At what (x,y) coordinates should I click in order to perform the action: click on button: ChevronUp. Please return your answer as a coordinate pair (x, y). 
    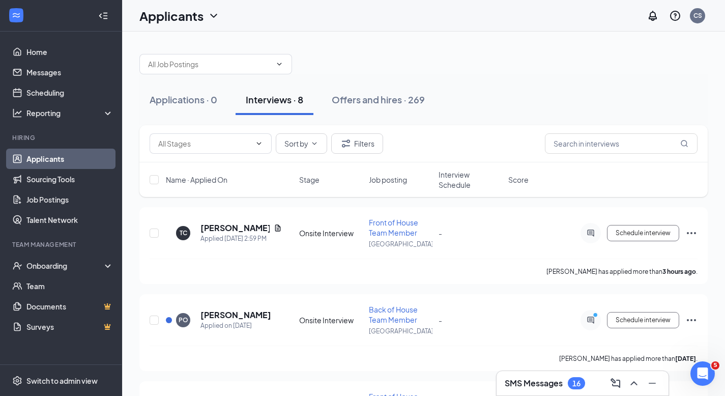
    Looking at the image, I should click on (634, 383).